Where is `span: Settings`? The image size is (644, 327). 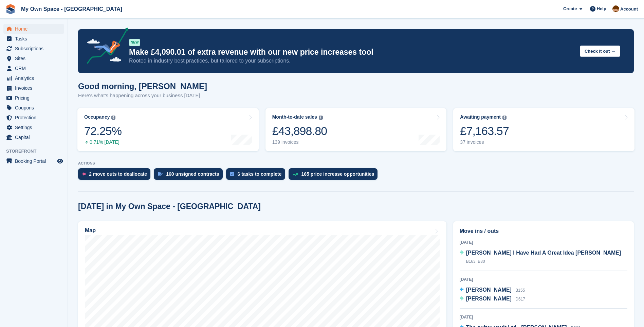 span: Settings is located at coordinates (35, 127).